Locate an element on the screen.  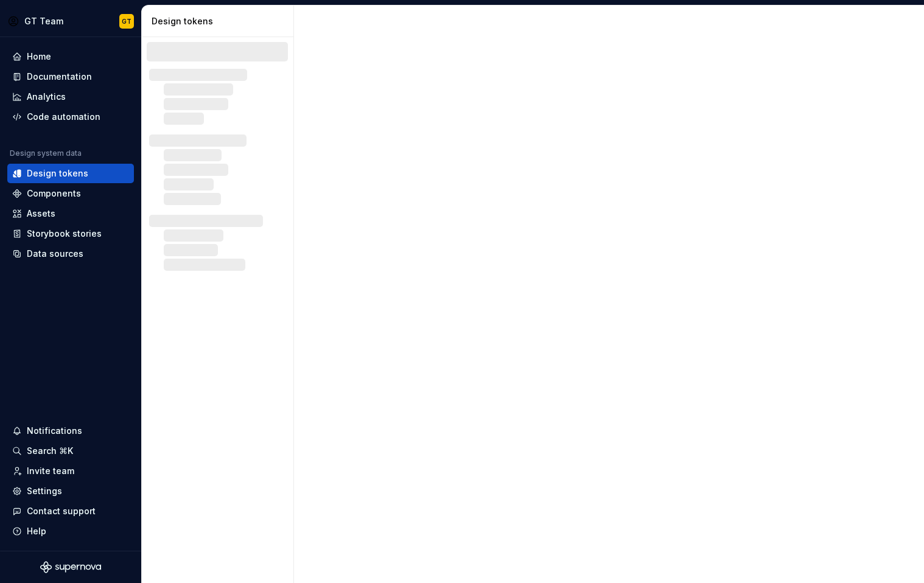
a: Home is located at coordinates (71, 56).